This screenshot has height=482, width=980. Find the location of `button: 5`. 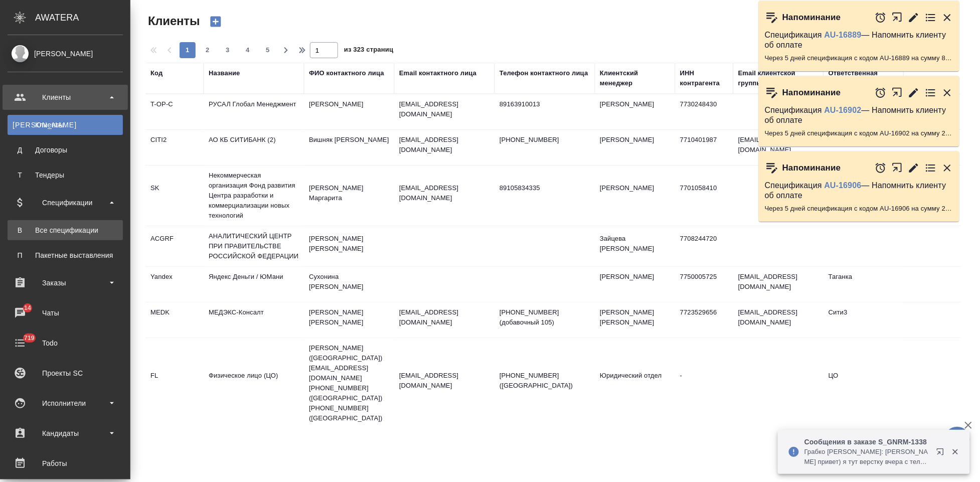

button: 5 is located at coordinates (268, 50).